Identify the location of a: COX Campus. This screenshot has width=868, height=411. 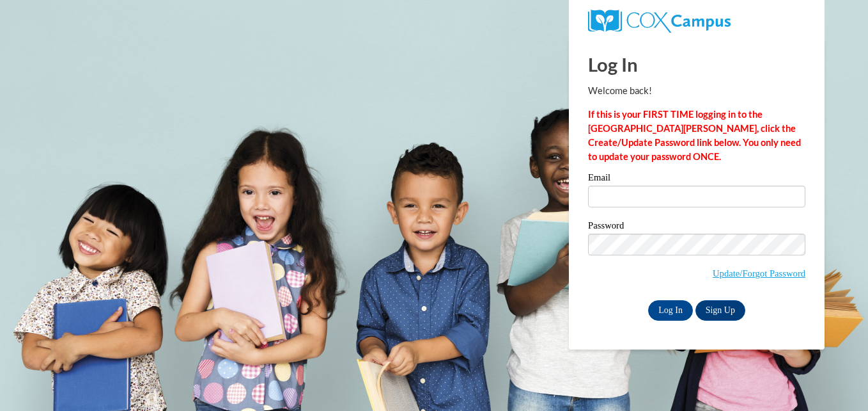
(659, 20).